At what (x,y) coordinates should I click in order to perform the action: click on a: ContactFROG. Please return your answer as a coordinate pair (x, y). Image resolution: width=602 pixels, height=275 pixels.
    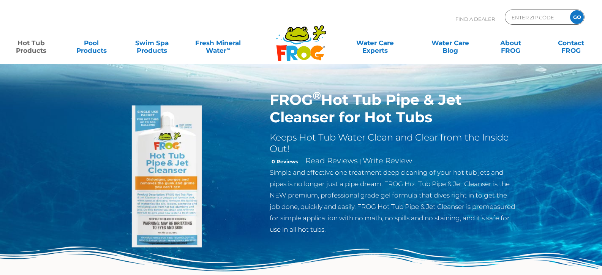
    Looking at the image, I should click on (570, 43).